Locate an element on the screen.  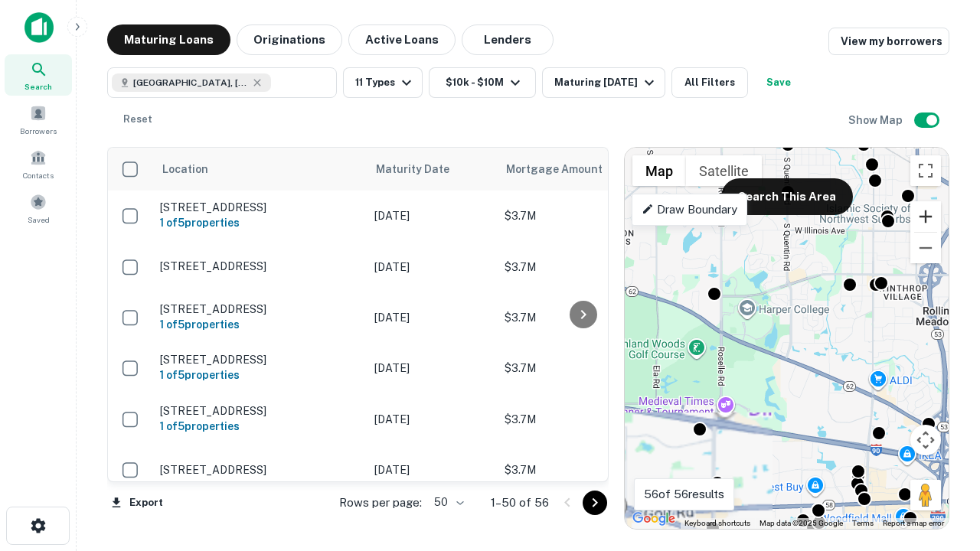
button: Export is located at coordinates (137, 503).